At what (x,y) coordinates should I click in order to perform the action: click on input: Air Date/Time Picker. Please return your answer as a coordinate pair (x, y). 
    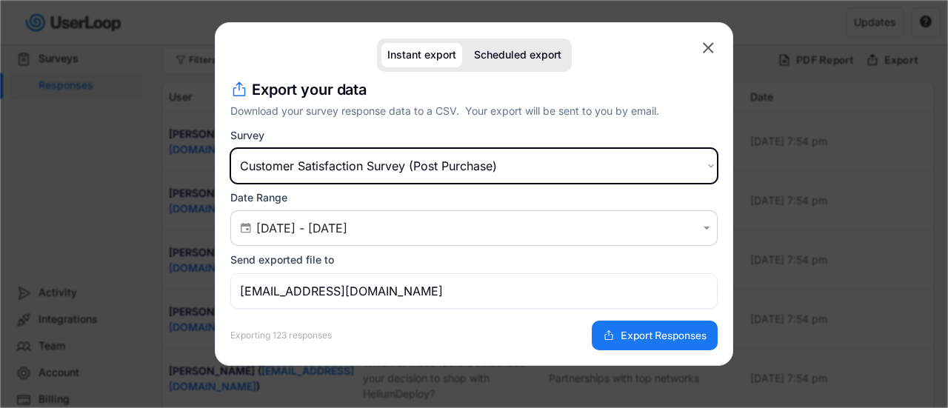
    Looking at the image, I should click on (476, 228).